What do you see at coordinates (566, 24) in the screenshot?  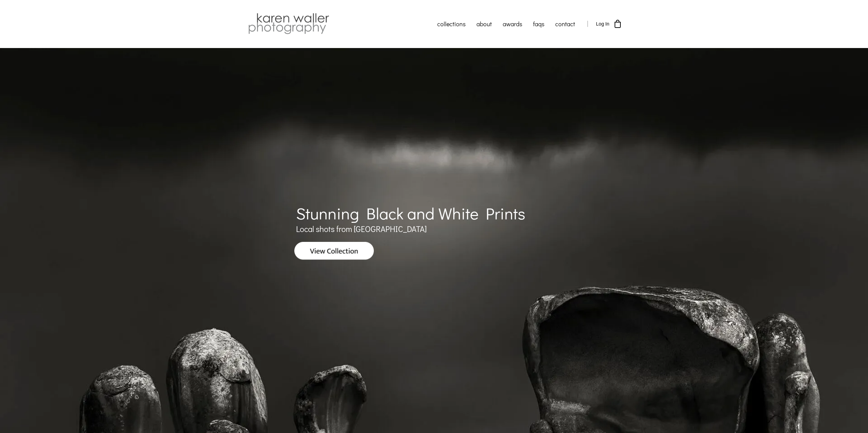 I see `a: contact` at bounding box center [566, 24].